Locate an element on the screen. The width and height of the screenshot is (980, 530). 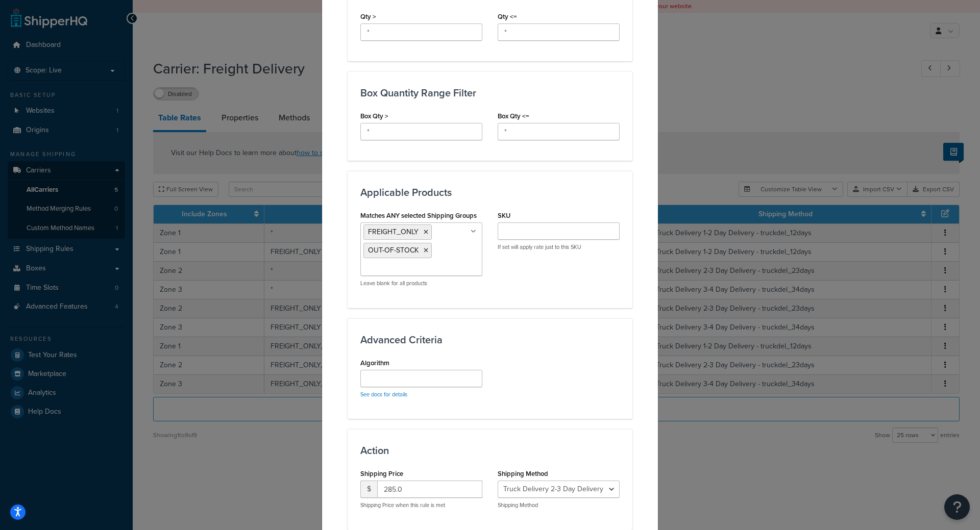
h3: Applicable Products is located at coordinates (490, 193).